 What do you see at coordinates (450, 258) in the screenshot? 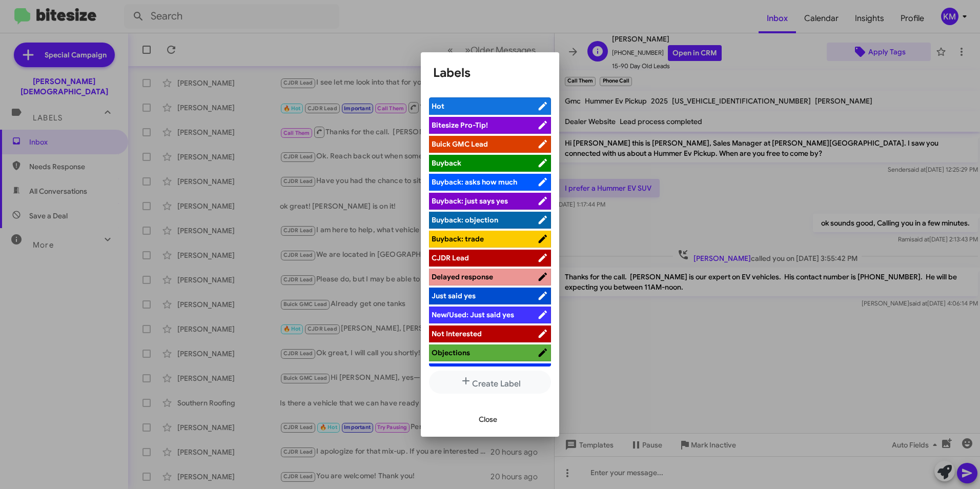
I see `span: CJDR Lead` at bounding box center [450, 258].